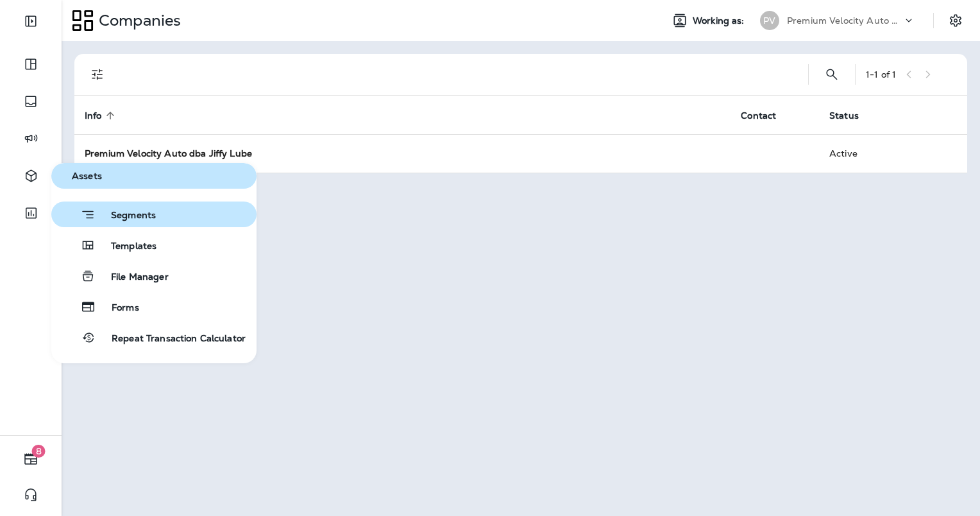 This screenshot has width=980, height=516. I want to click on button: Assets, so click(154, 176).